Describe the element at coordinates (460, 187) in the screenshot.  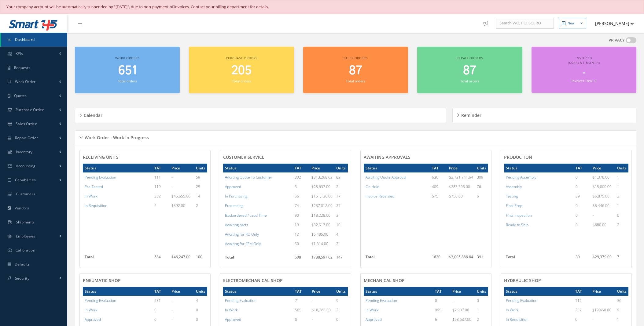
I see `span: $283,395.00` at that location.